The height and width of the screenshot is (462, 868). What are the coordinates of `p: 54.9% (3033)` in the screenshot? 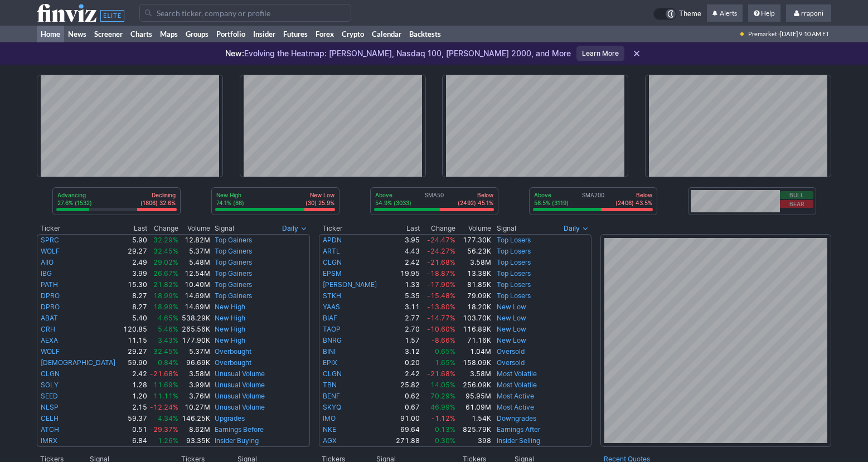 It's located at (393, 203).